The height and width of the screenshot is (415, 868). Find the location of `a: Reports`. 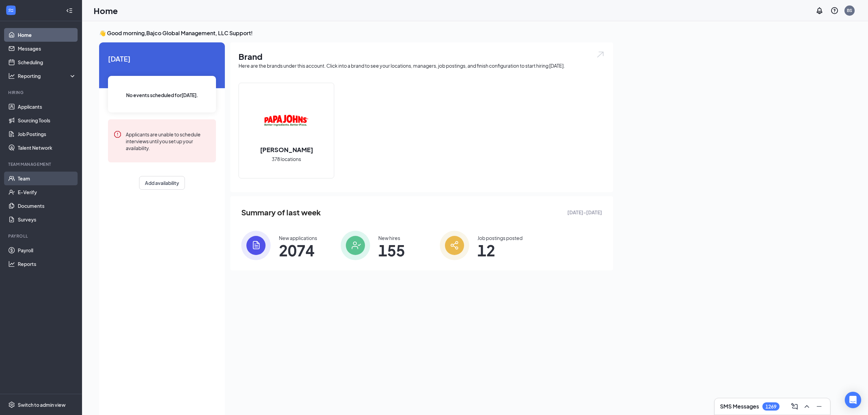

a: Reports is located at coordinates (47, 264).